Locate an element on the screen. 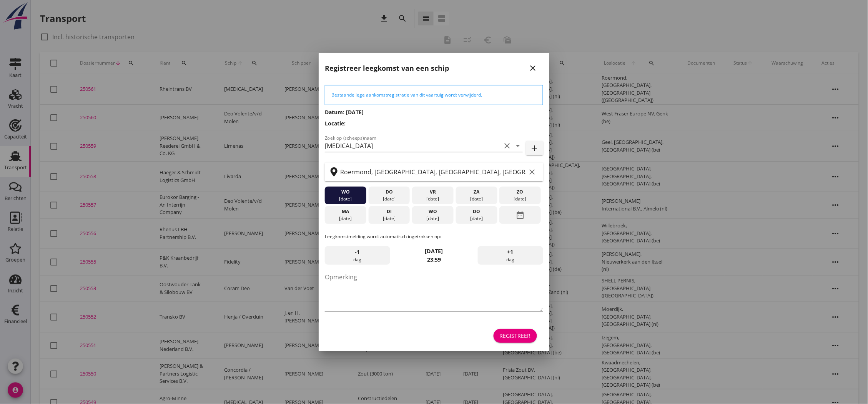  strong: 23:59 is located at coordinates (434, 259).